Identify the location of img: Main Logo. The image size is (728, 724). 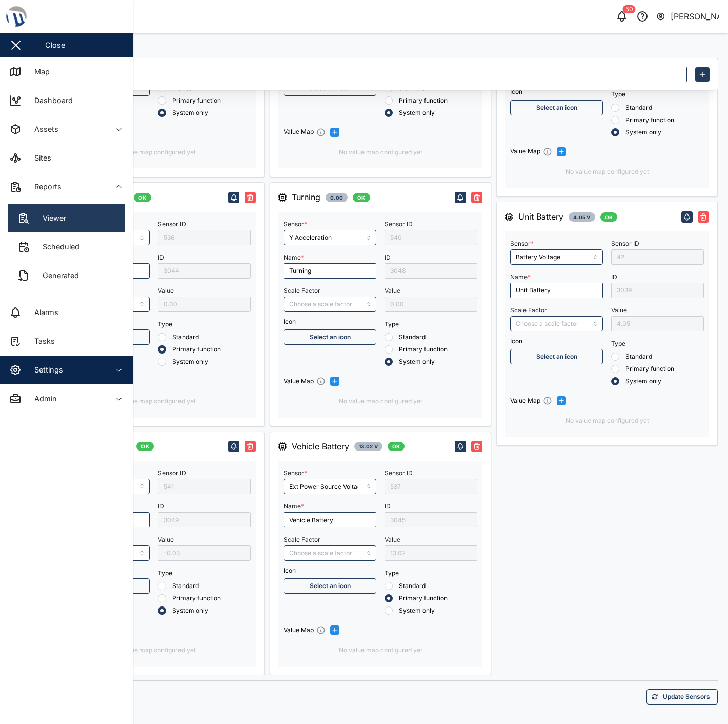
(72, 16).